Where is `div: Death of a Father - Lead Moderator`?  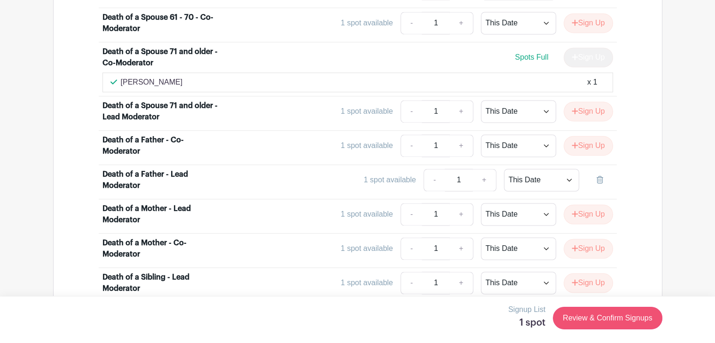 div: Death of a Father - Lead Moderator is located at coordinates (161, 180).